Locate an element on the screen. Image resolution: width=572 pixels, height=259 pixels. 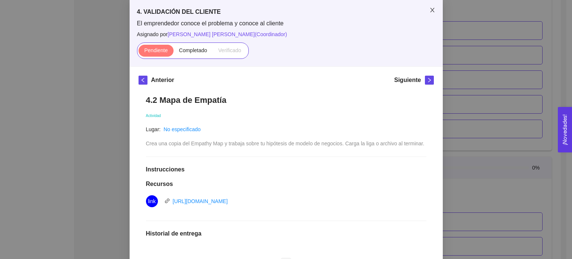
span: right is located at coordinates (430, 80).